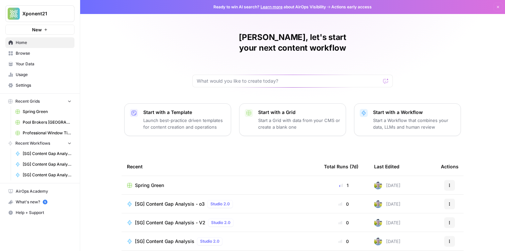 The image size is (505, 251). I want to click on a: AirOps Academy, so click(40, 192).